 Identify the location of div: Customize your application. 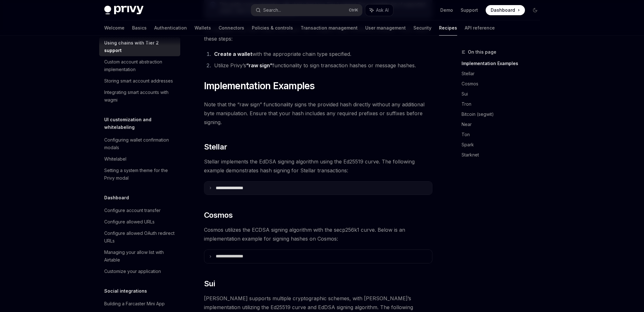
(132, 271).